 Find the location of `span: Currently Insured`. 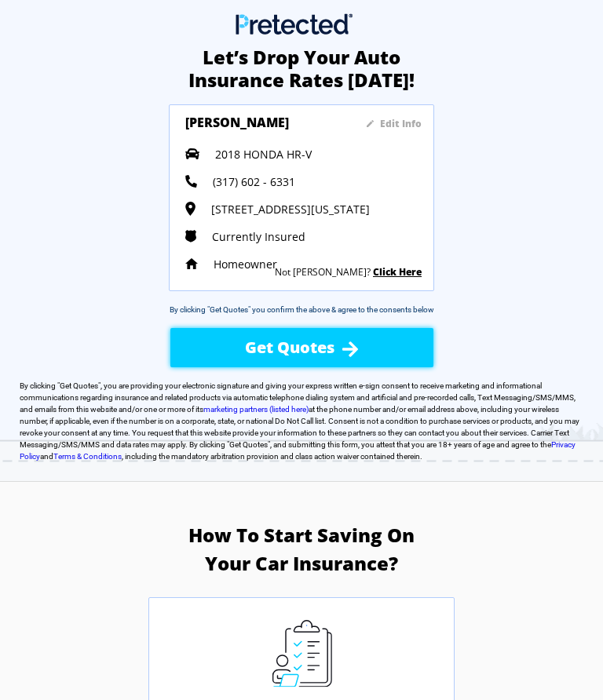

span: Currently Insured is located at coordinates (258, 236).